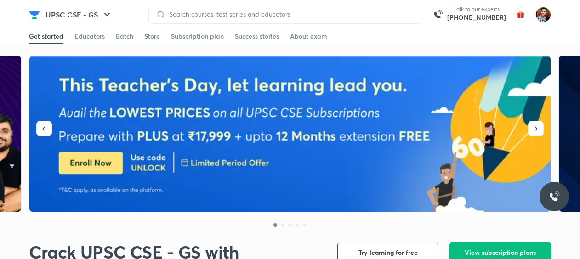  What do you see at coordinates (438, 15) in the screenshot?
I see `a: call-us` at bounding box center [438, 15].